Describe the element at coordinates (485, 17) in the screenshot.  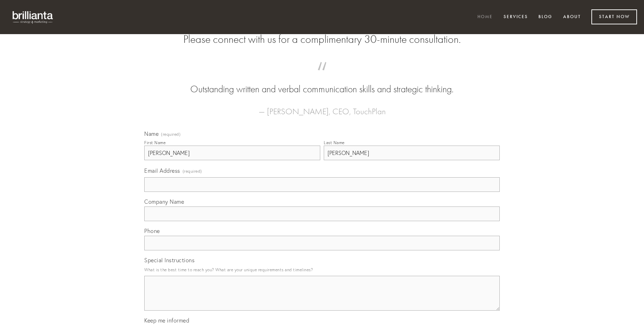
I see `a: Home` at that location.